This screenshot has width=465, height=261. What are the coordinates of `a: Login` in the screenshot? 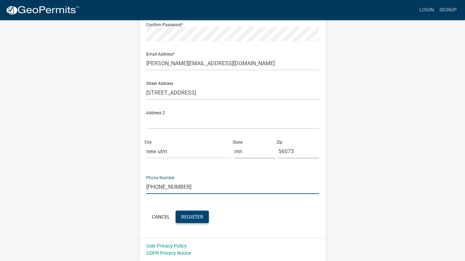 It's located at (426, 10).